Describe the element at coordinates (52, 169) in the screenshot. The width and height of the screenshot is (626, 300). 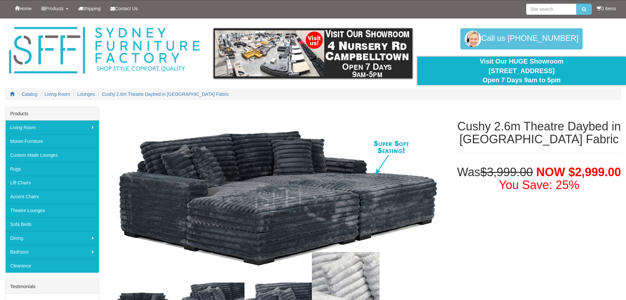
I see `a: Rugs` at that location.